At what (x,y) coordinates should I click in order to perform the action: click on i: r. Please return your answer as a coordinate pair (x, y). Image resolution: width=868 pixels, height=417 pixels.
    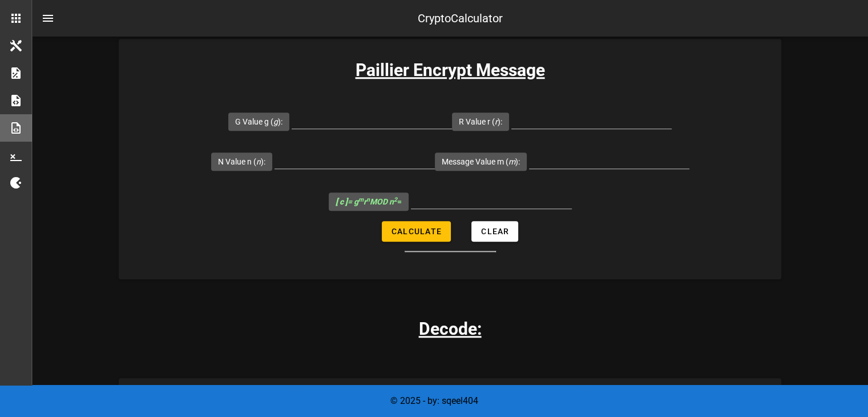
    Looking at the image, I should click on (496, 122).